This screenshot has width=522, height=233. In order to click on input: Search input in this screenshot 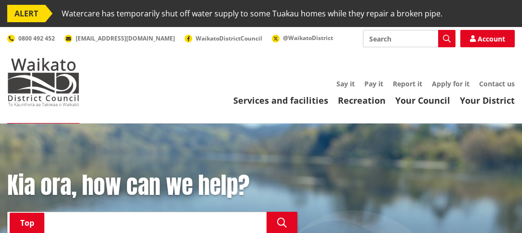, I will do `click(409, 39)`.